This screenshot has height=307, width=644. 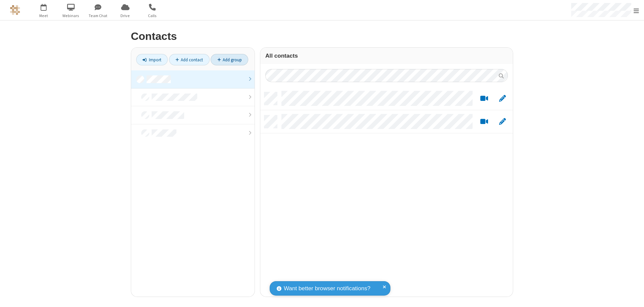 What do you see at coordinates (71, 16) in the screenshot?
I see `span: Webinars` at bounding box center [71, 16].